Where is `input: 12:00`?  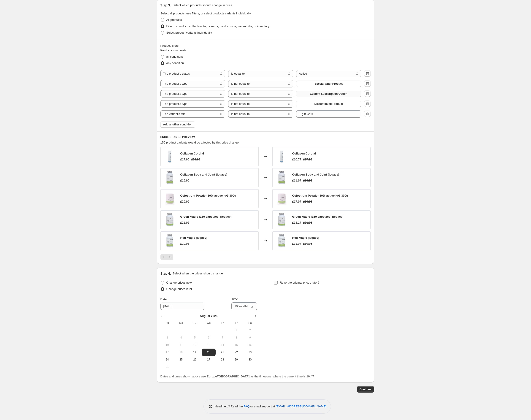 input: 12:00 is located at coordinates (244, 306).